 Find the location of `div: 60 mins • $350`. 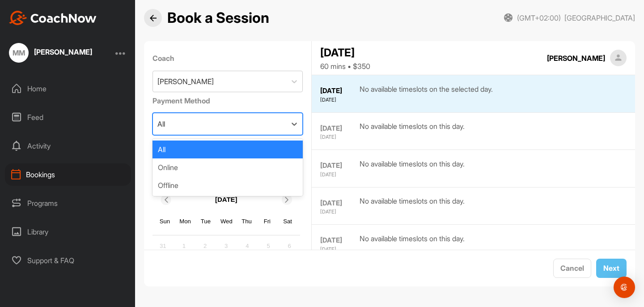

div: 60 mins • $350 is located at coordinates (346, 66).